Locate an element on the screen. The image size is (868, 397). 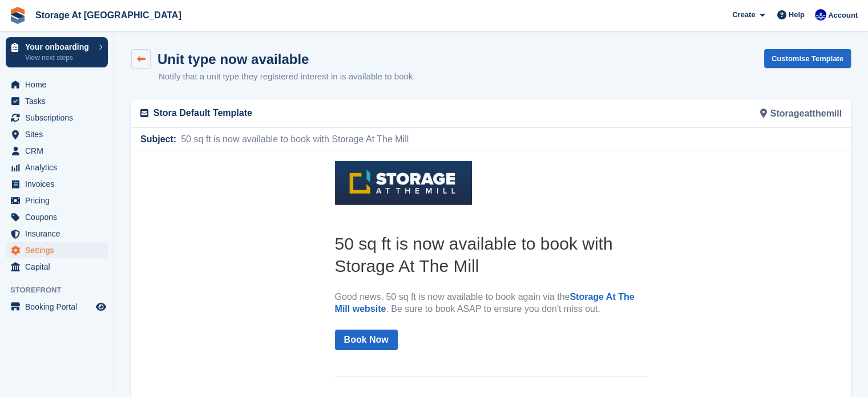
span: Pricing is located at coordinates (59, 201).